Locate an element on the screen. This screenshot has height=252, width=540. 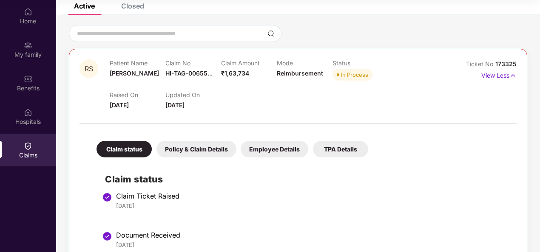
img: svg+xml;base64,PHN2ZyBpZD0iQ2xhaW0iIHhtbG5zPSJodHRwOi8vd3d3LnczLm9yZy8yMDAwL3N2ZyIgd2lkdGg9IjIwIi... is located at coordinates (28, 146).